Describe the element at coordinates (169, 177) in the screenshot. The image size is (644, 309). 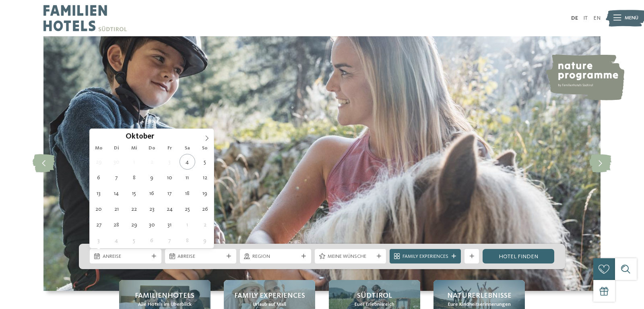
I see `span: Oktober 10, 2025` at that location.